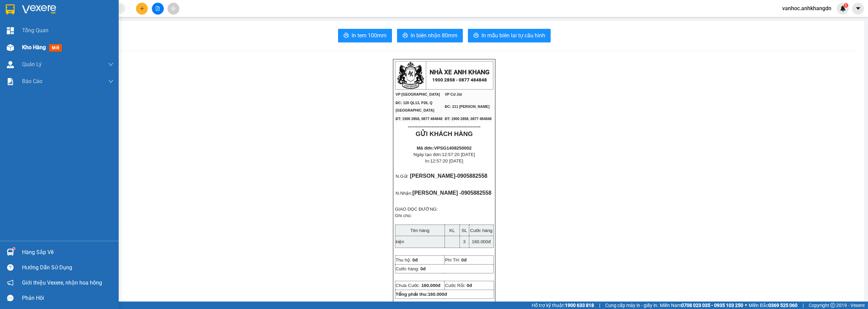  I want to click on span: Cung cấp máy in - giấy in:, so click(632, 305).